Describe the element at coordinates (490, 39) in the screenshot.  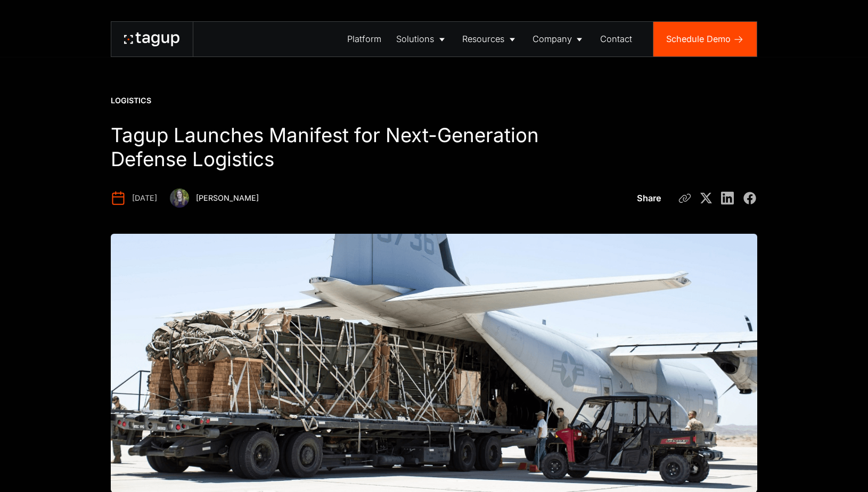
I see `a: Resources` at that location.